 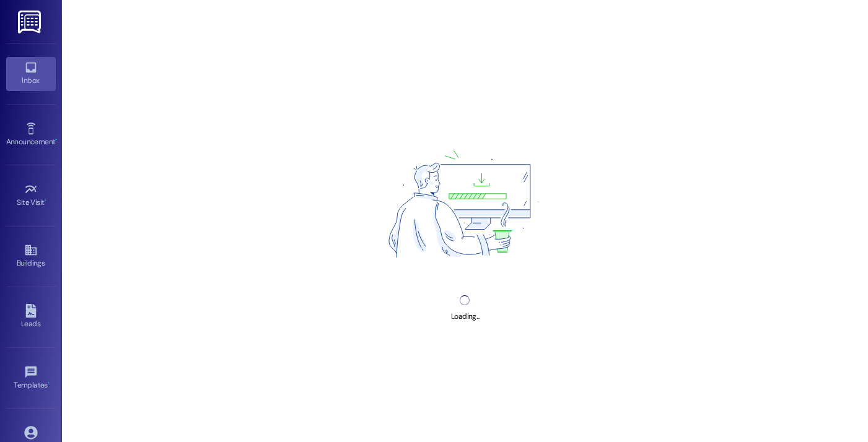 What do you see at coordinates (31, 317) in the screenshot?
I see `a: Leads` at bounding box center [31, 317].